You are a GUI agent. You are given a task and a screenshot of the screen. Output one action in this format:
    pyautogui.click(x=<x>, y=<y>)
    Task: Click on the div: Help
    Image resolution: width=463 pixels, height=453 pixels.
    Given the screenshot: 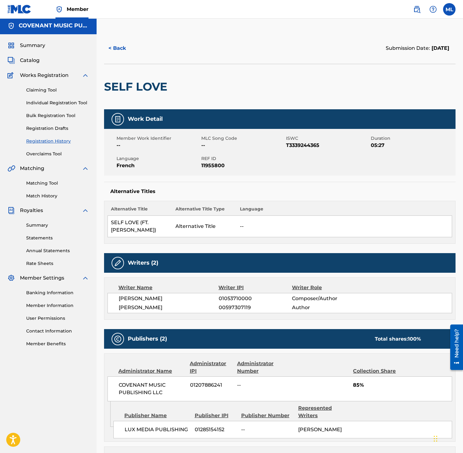 What is the action you would take?
    pyautogui.click(x=433, y=9)
    